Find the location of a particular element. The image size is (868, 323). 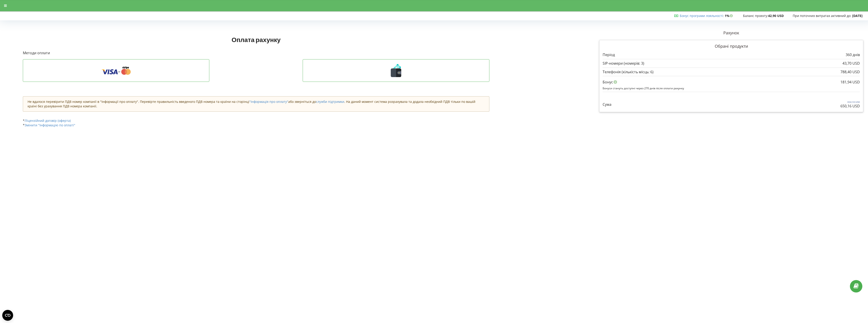

p: Рахунок is located at coordinates (731, 33).